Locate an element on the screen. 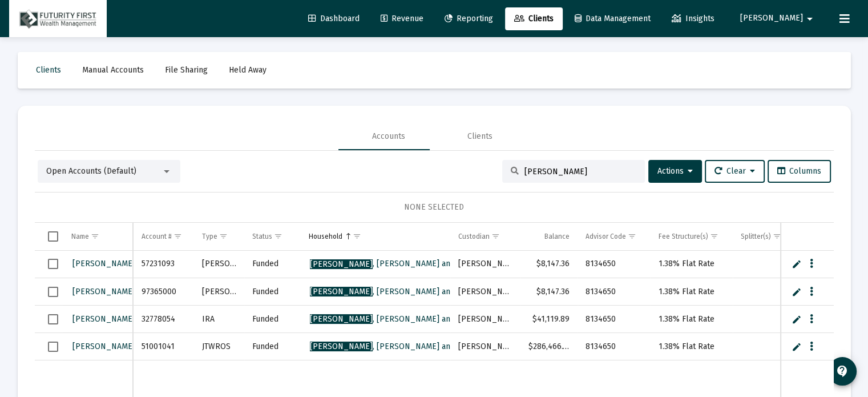 The image size is (868, 397). span: Actions is located at coordinates (675, 171).